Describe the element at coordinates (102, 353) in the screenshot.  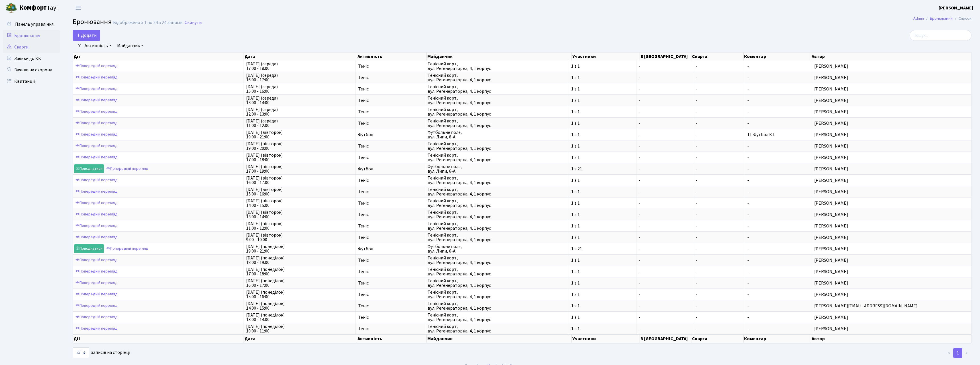
I see `label: записів на сторінці` at that location.